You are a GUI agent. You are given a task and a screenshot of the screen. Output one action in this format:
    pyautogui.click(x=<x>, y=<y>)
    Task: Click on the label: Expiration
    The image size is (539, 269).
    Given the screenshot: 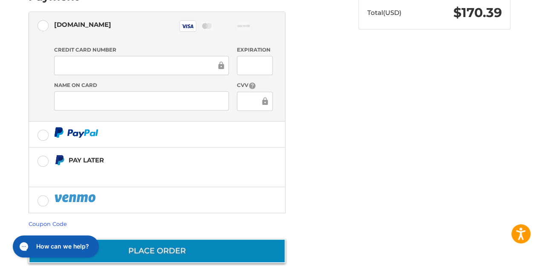 What is the action you would take?
    pyautogui.click(x=254, y=50)
    